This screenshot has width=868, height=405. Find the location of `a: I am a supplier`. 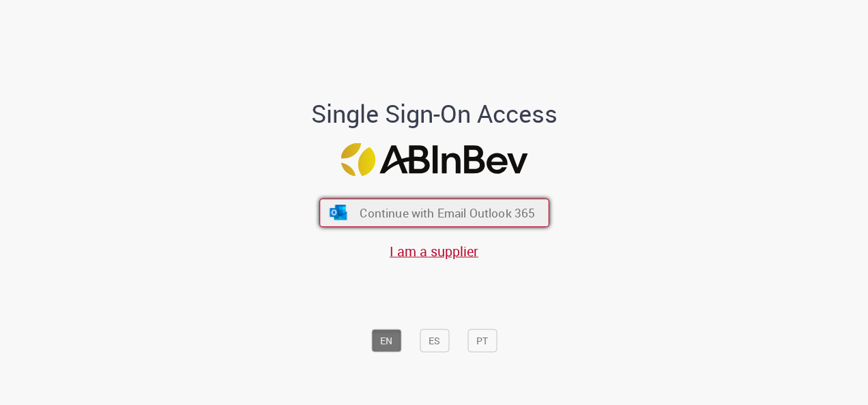

a: I am a supplier is located at coordinates (434, 250).